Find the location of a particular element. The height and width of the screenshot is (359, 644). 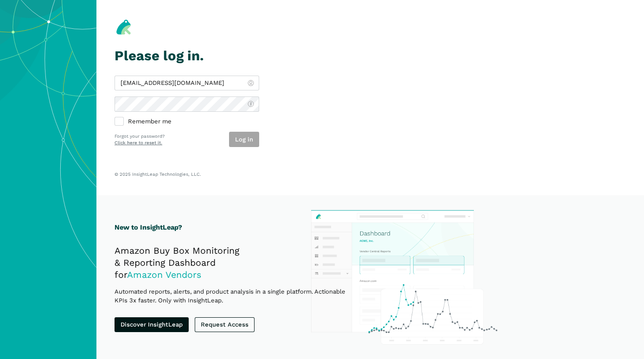

p: Automated reports, alerts, and product analysis in a single platform. Actionable KPIs 3x faster. ... is located at coordinates (235, 296).